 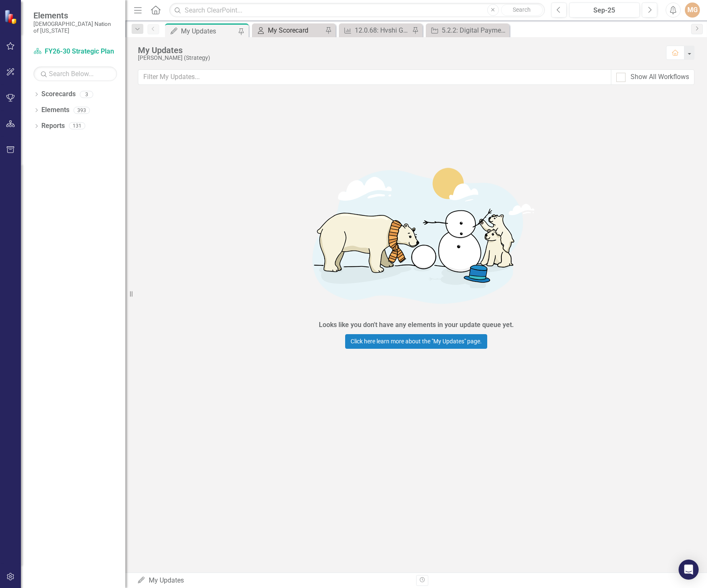 What do you see at coordinates (357, 10) in the screenshot?
I see `input: Search ClearPoint...` at bounding box center [357, 10].